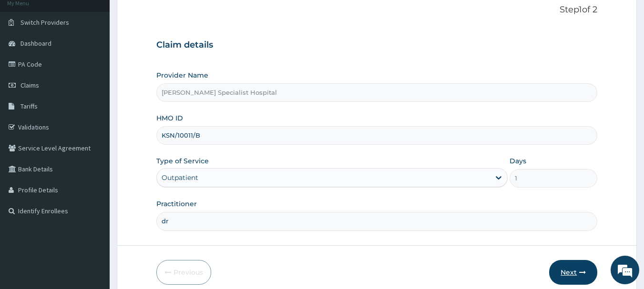  What do you see at coordinates (29, 106) in the screenshot?
I see `span: Tariffs` at bounding box center [29, 106].